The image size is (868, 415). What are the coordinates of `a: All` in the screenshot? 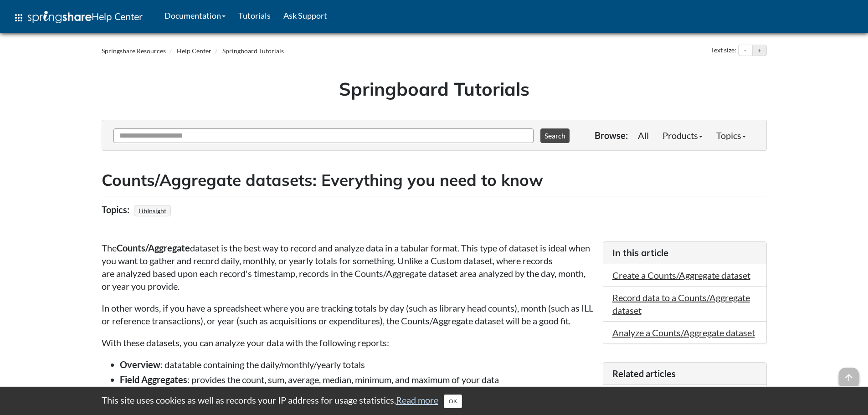 It's located at (644, 135).